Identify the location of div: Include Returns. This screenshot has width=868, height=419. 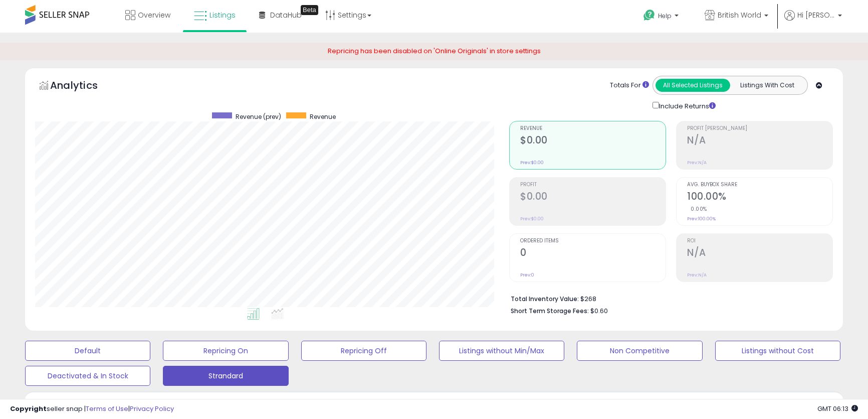
(686, 106).